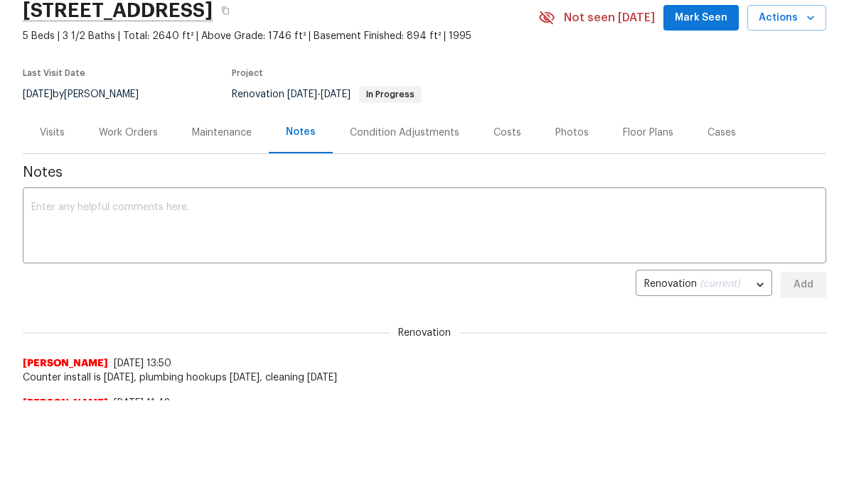 The height and width of the screenshot is (504, 849). Describe the element at coordinates (391, 95) in the screenshot. I see `span: In Progress` at that location.